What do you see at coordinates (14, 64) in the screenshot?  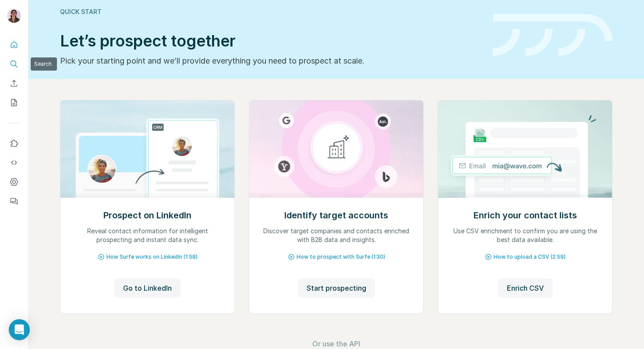 I see `button: Search` at bounding box center [14, 64].